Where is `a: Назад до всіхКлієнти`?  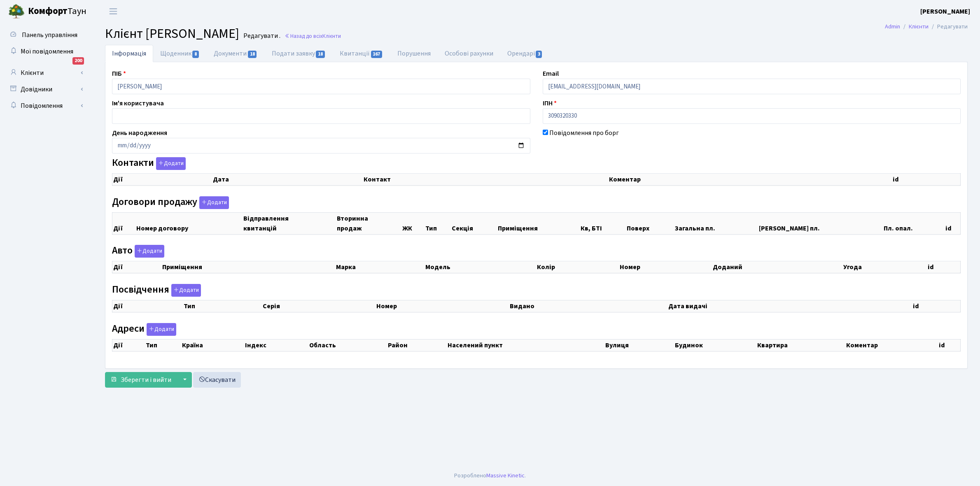 a: Назад до всіхКлієнти is located at coordinates (313, 36).